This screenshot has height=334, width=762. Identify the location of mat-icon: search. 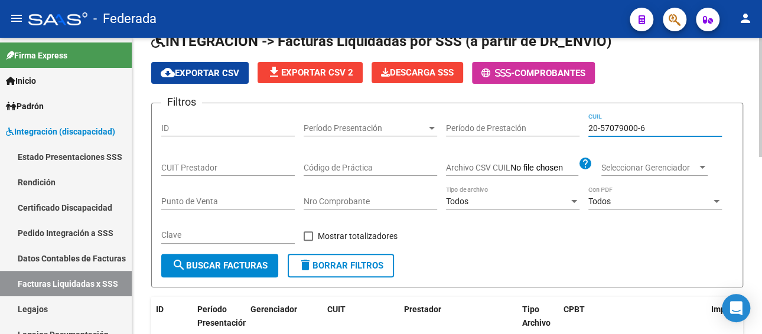
(179, 265).